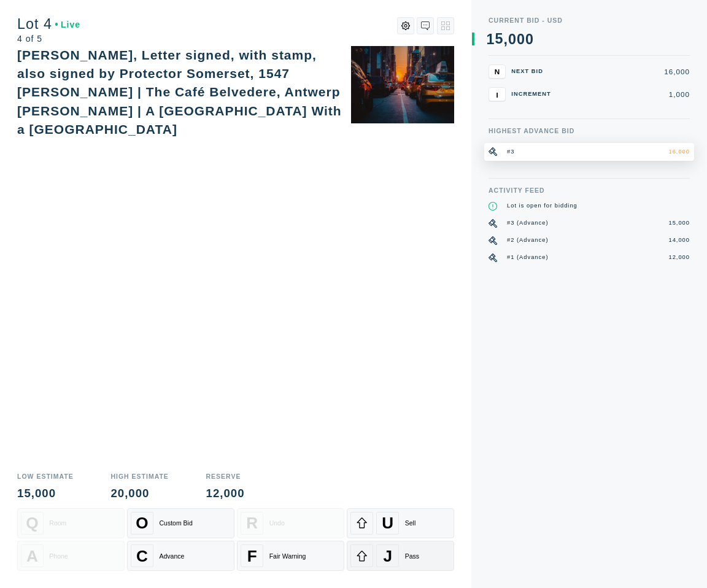 The width and height of the screenshot is (707, 588). What do you see at coordinates (497, 94) in the screenshot?
I see `span: I` at bounding box center [497, 94].